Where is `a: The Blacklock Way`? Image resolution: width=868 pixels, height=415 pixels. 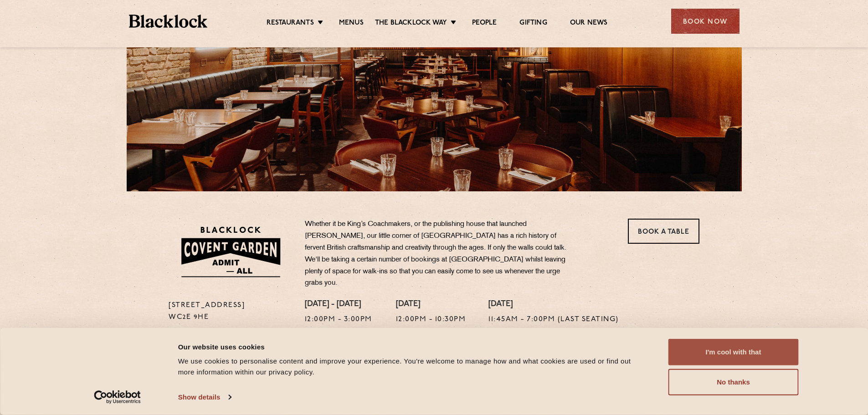
a: The Blacklock Way is located at coordinates (411, 24).